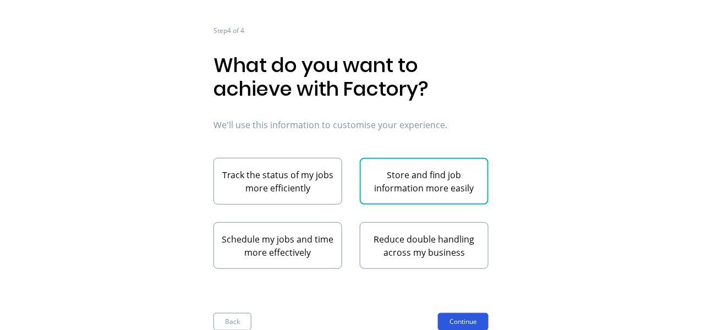  What do you see at coordinates (424, 245) in the screenshot?
I see `button: Reduce double handling across my business` at bounding box center [424, 245].